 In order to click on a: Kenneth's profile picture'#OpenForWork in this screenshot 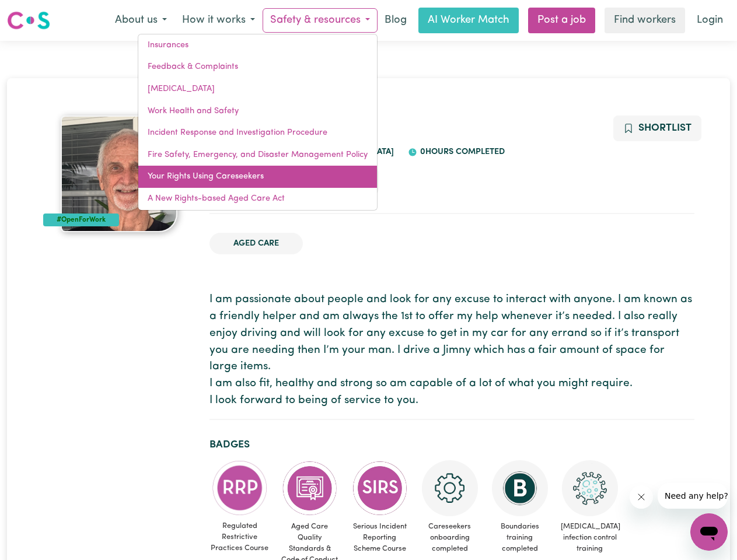, I will do `click(119, 174)`.